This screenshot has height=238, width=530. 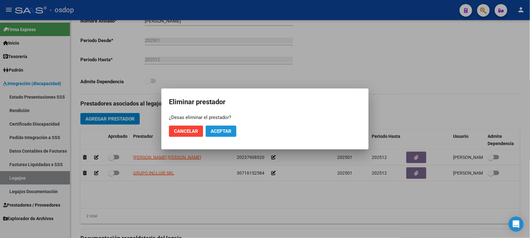 What do you see at coordinates (265, 117) in the screenshot?
I see `div: ¿Desas eliminar el prestador?` at bounding box center [265, 117].